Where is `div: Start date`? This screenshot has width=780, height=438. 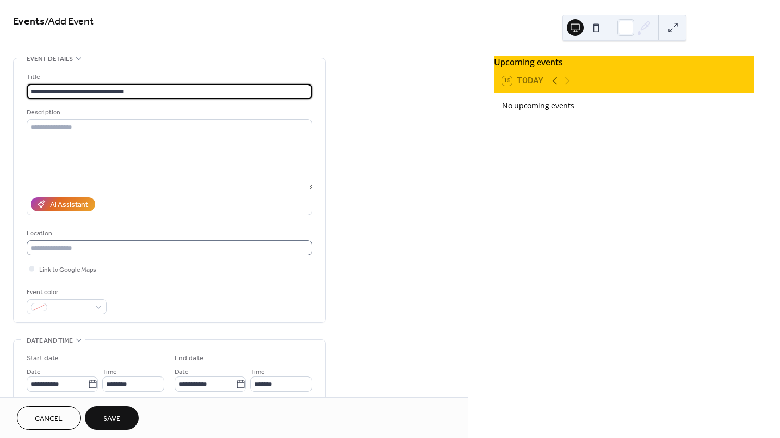 div: Start date is located at coordinates (43, 358).